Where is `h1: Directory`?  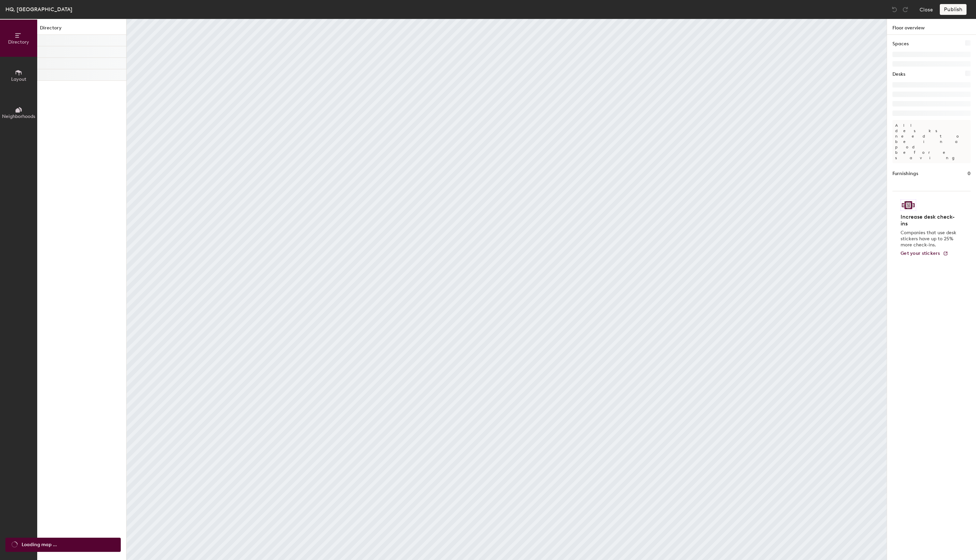 h1: Directory is located at coordinates (82, 30).